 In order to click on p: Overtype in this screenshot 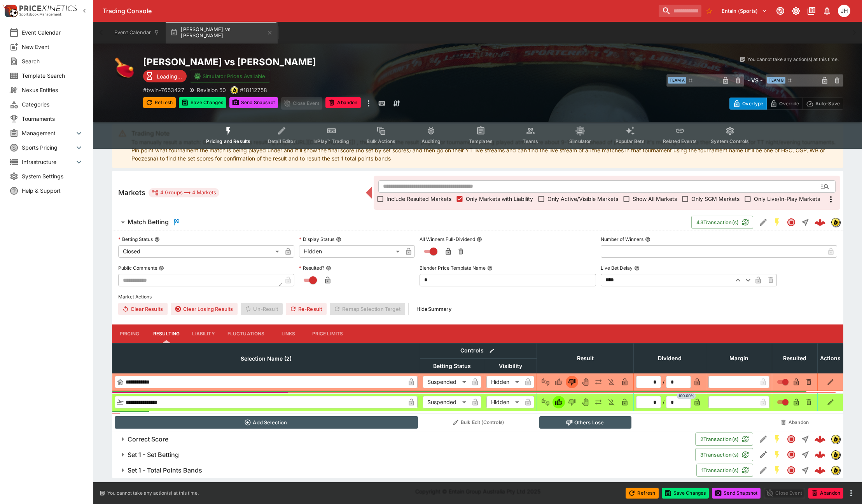, I will do `click(753, 104)`.